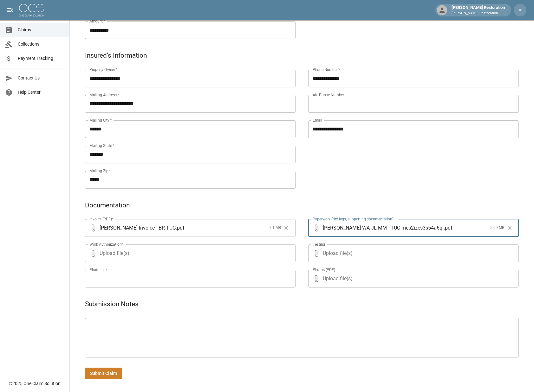 This screenshot has height=392, width=534. I want to click on label: Photos (PDF), so click(324, 270).